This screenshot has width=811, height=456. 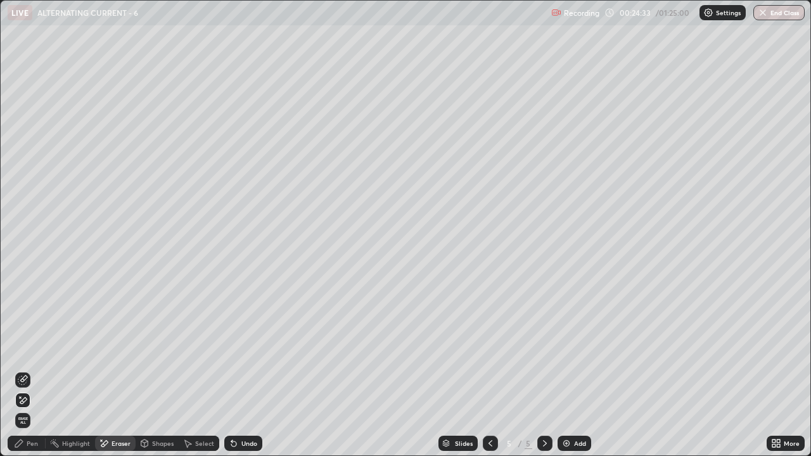 What do you see at coordinates (249, 443) in the screenshot?
I see `div: Undo` at bounding box center [249, 443].